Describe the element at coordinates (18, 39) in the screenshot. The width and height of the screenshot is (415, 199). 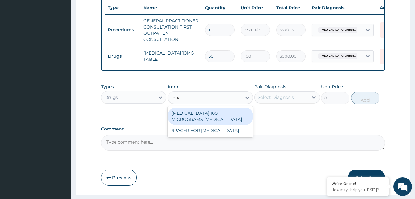
I see `img: d_794563401_company_1708531726252_794563401` at that location.